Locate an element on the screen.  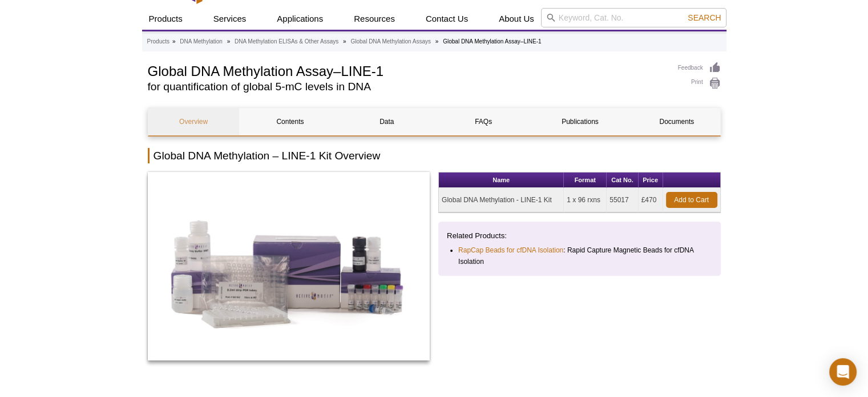
a: DNA Methylation is located at coordinates (201, 41).